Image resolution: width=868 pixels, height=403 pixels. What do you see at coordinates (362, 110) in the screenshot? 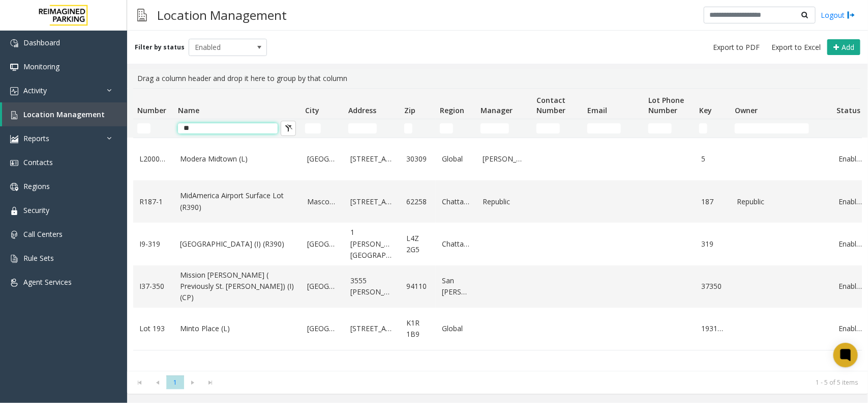
I see `span: Address` at bounding box center [362, 110].